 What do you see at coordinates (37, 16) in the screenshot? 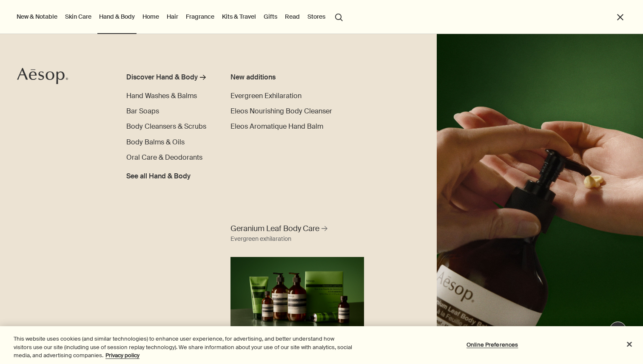
I see `button: New & Notable` at bounding box center [37, 16].